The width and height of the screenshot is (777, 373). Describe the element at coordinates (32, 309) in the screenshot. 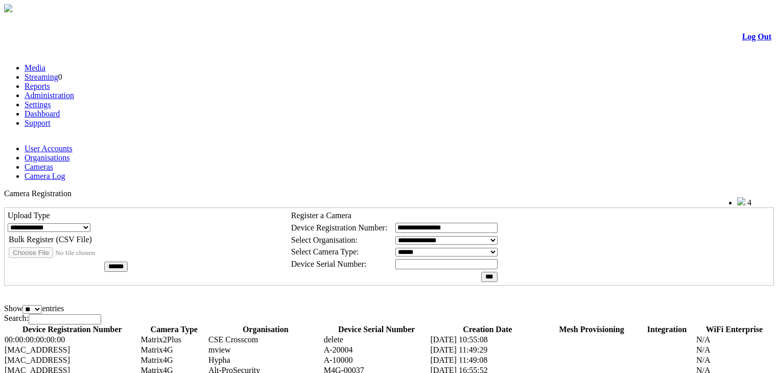

I see `select: Showentries` at that location.